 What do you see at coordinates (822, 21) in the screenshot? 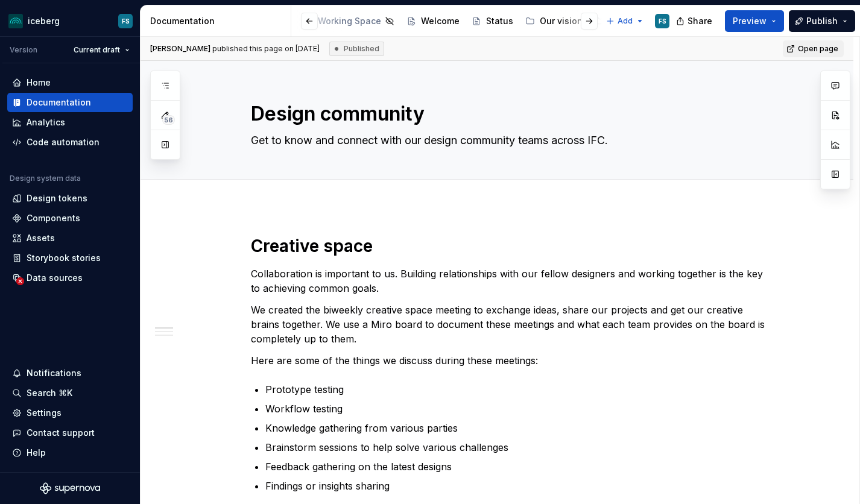
I see `span: Publish` at bounding box center [822, 21].